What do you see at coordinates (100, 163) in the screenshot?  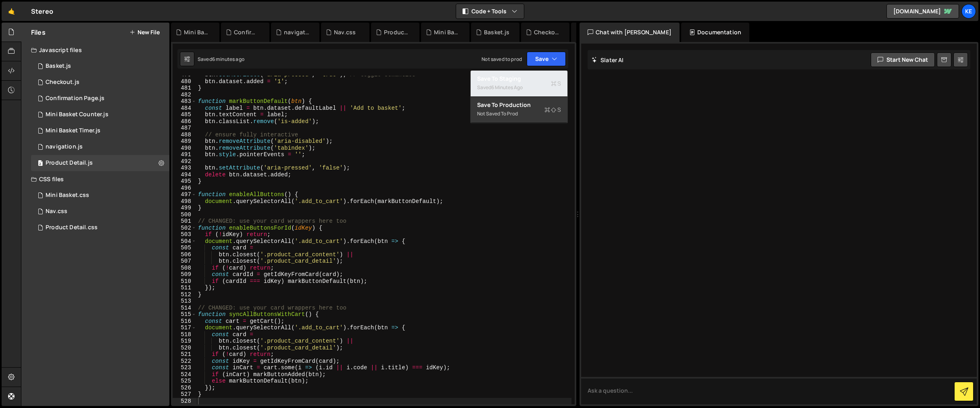 I see `div: 8215/44673.js` at bounding box center [100, 163].